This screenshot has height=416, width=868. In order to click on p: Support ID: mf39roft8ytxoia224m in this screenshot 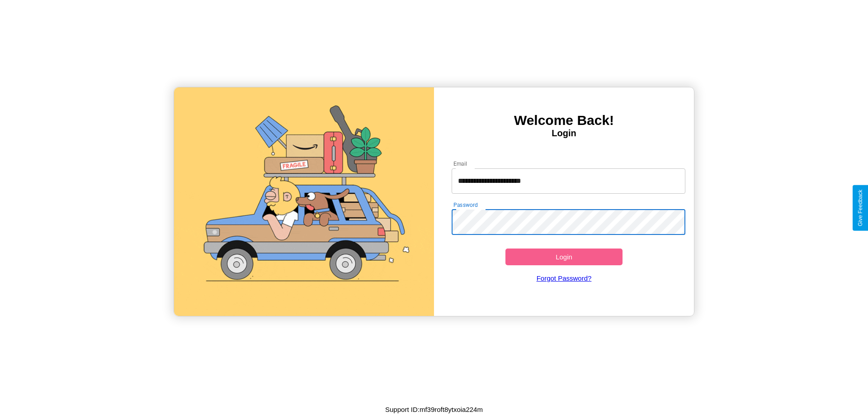, I will do `click(434, 409)`.